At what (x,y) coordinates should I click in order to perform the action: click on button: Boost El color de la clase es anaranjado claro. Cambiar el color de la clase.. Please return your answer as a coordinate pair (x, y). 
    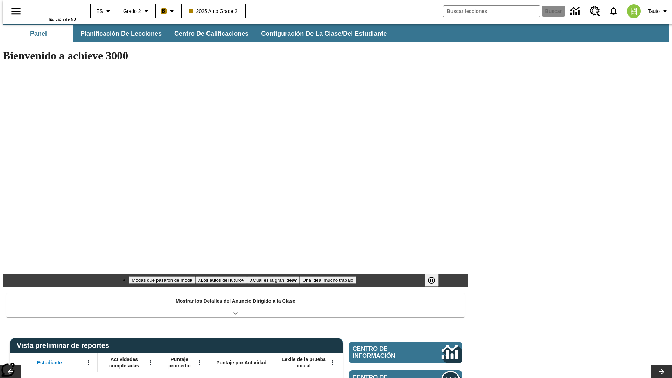
    Looking at the image, I should click on (168, 11).